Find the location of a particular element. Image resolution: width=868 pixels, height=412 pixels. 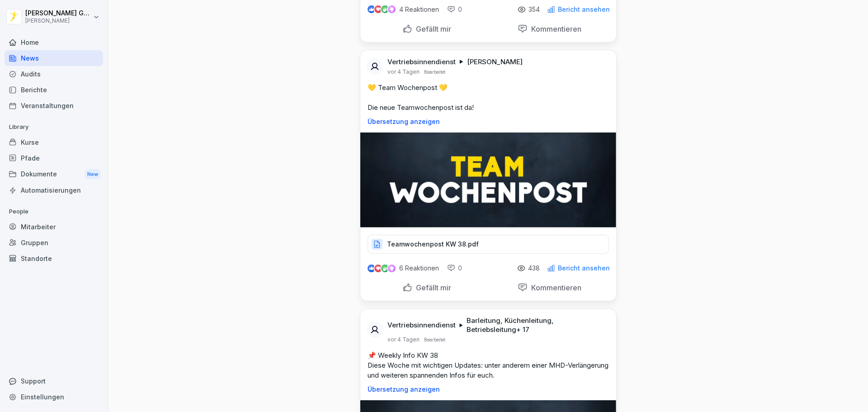

a: Teamwochenpost KW 38.pdf is located at coordinates (488, 247).